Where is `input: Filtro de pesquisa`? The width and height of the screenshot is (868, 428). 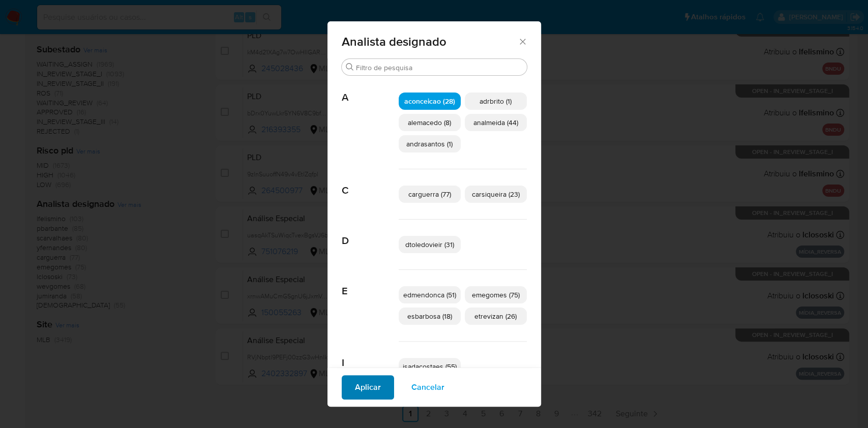
input: Filtro de pesquisa is located at coordinates (440, 68).